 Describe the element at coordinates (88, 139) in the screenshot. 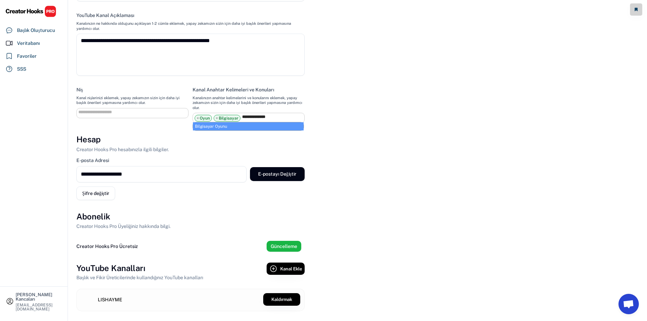

I see `font: Hesap` at that location.